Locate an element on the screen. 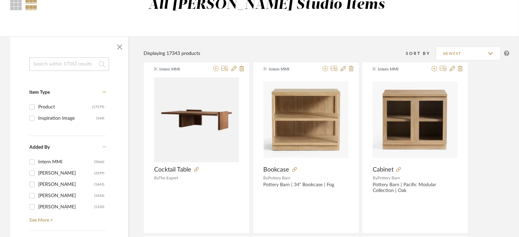 The width and height of the screenshot is (519, 237). div: Inspiration Image is located at coordinates (67, 118).